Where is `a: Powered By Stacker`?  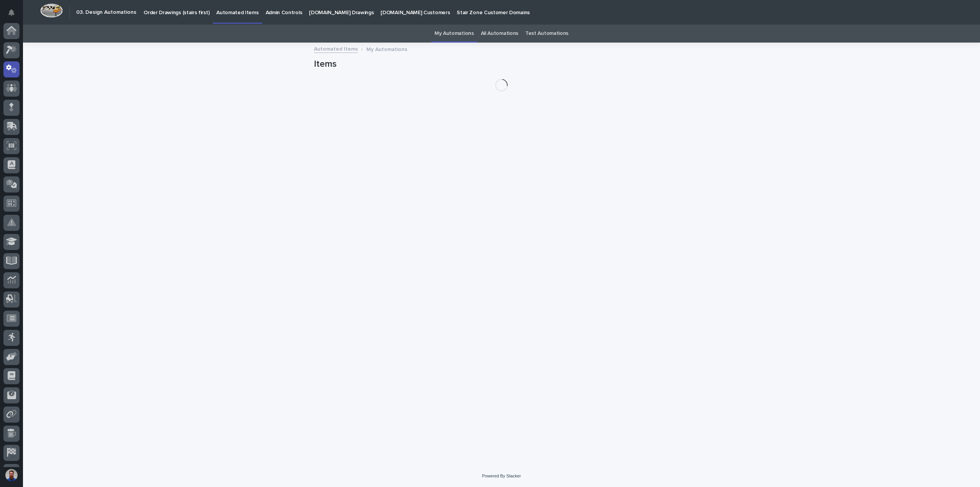
a: Powered By Stacker is located at coordinates (501, 475).